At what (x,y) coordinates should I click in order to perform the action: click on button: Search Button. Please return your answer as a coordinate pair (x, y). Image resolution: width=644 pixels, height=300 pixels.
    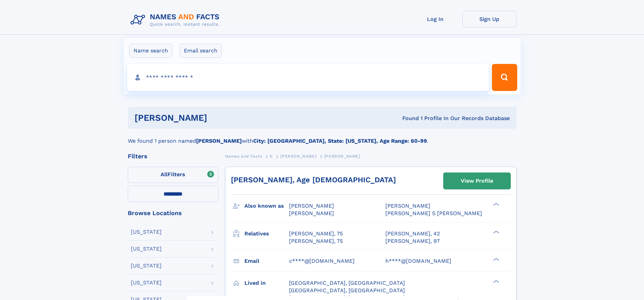
    Looking at the image, I should click on (504, 78).